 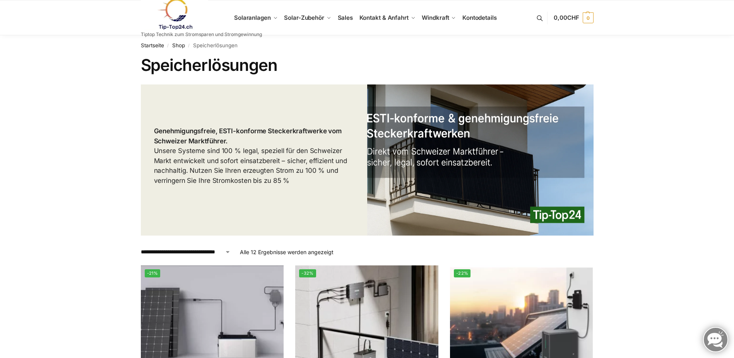 What do you see at coordinates (367, 45) in the screenshot?
I see `nav: Breadcrumb` at bounding box center [367, 45].